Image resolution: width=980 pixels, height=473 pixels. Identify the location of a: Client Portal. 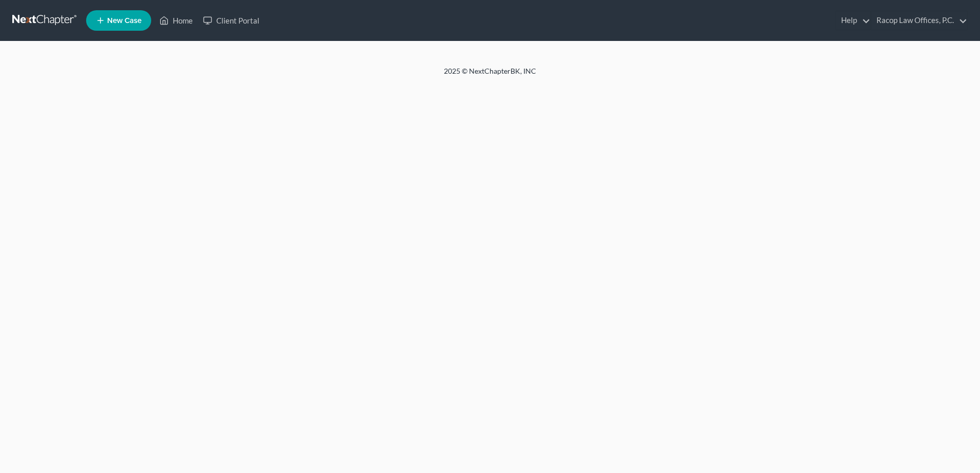
(231, 20).